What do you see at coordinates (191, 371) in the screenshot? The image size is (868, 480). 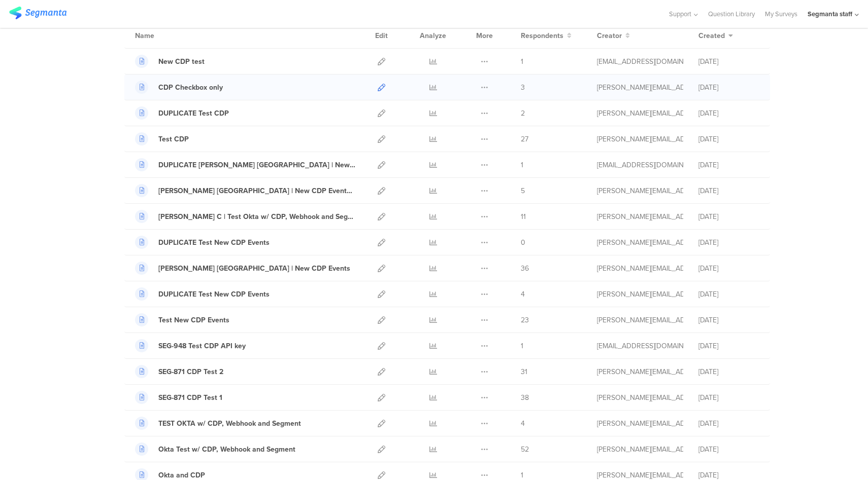 I see `div: SEG-871 CDP Test 2` at bounding box center [191, 371].